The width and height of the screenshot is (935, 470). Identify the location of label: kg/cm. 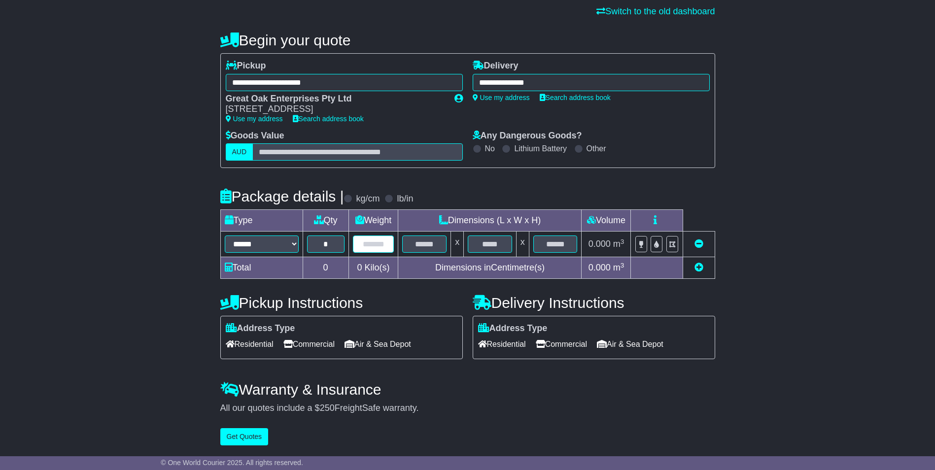
(368, 199).